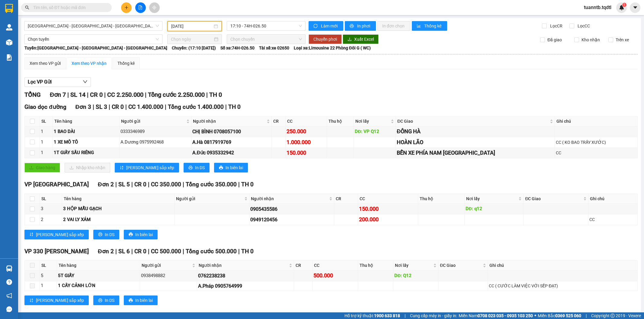 The width and height of the screenshot is (644, 319). I want to click on button: aim, so click(154, 7).